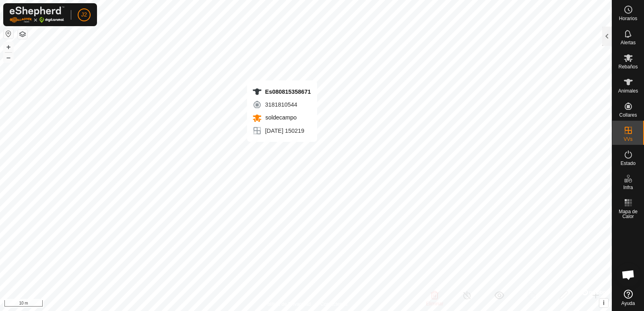 The image size is (644, 311). I want to click on span: soldecampo, so click(280, 118).